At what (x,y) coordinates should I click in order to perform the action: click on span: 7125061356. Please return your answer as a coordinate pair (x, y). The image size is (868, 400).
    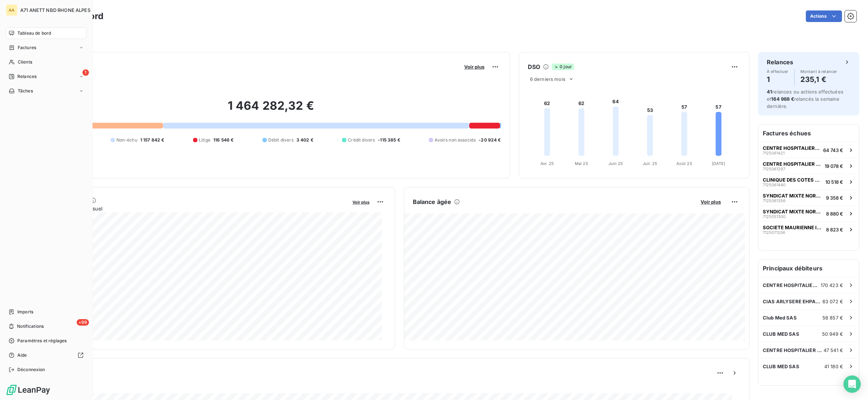
    Looking at the image, I should click on (774, 201).